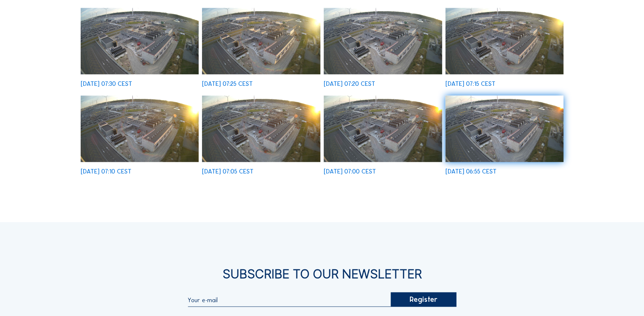 The height and width of the screenshot is (316, 644). I want to click on img: image_52791098, so click(504, 41).